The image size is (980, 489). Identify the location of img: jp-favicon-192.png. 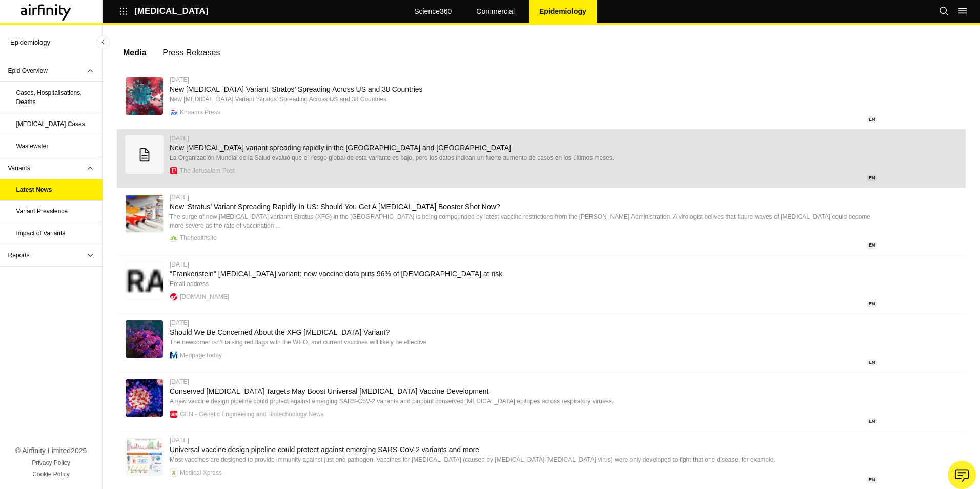
(173, 170).